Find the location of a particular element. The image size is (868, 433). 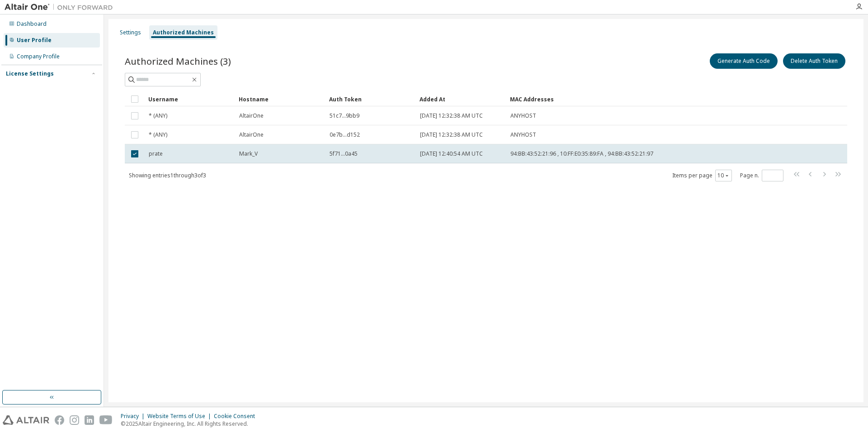

div: User Profile is located at coordinates (34, 40).